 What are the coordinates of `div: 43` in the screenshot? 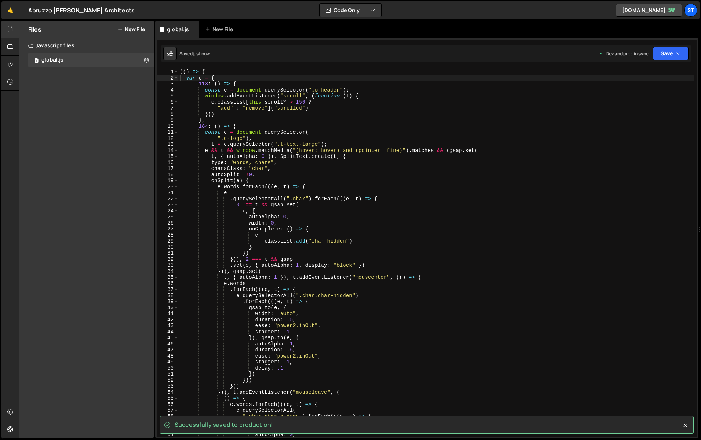 It's located at (167, 325).